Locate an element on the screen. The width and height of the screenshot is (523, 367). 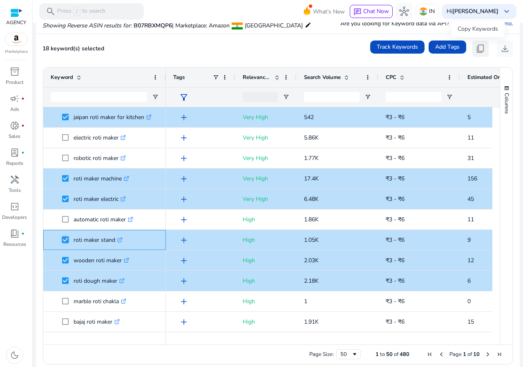
p: Marketplace is located at coordinates (16, 51).